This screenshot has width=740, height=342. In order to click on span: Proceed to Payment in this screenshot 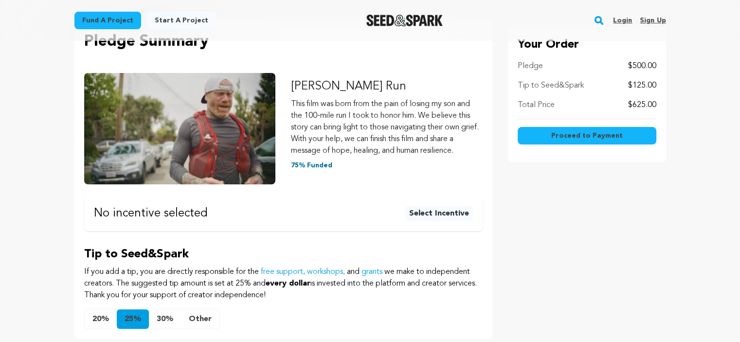, I will do `click(587, 136)`.